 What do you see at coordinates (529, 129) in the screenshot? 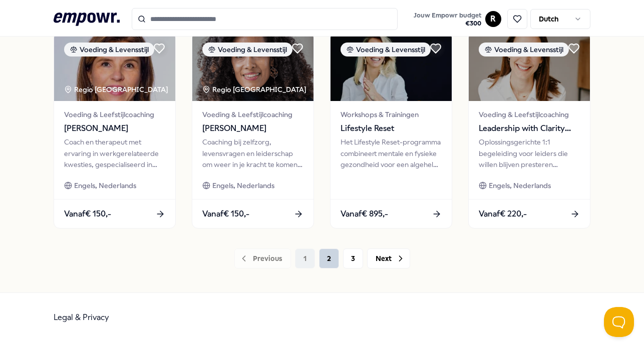
I see `span: Leadership with Clarity and Energy` at bounding box center [529, 129].